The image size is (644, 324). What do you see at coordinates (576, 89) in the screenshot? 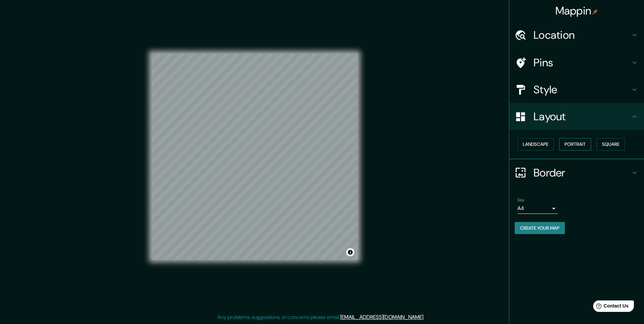
I see `div: Style` at bounding box center [576, 89].